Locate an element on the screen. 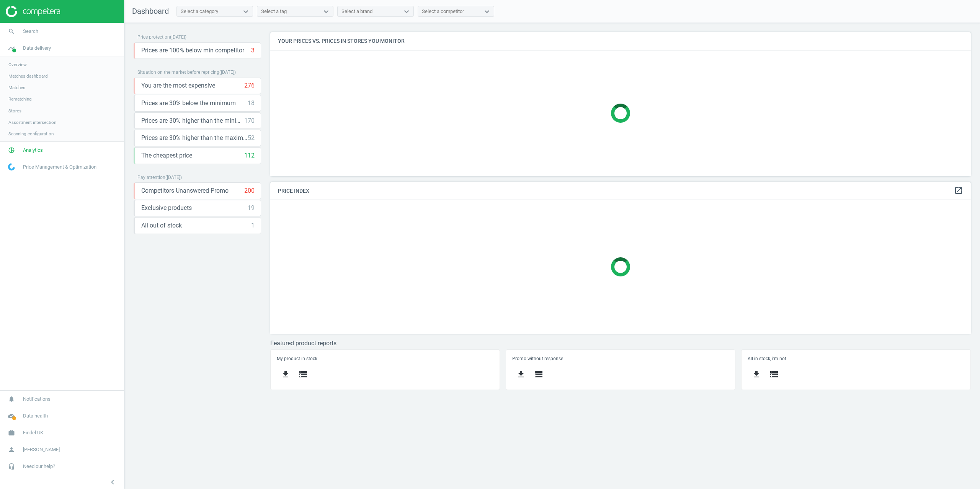 The width and height of the screenshot is (980, 489). span: Scanning configuration is located at coordinates (31, 134).